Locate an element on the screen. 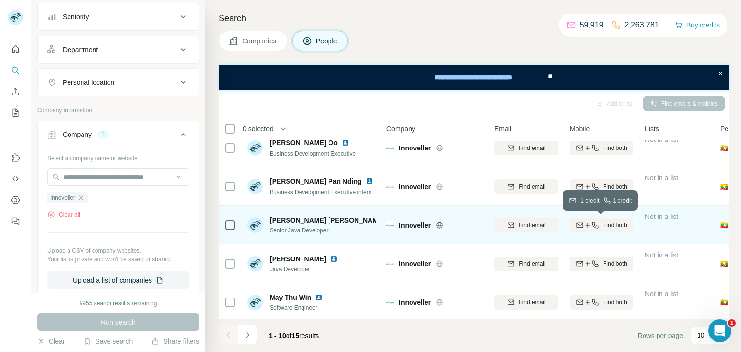 The image size is (741, 352). span: 1 - 10 is located at coordinates (277, 336).